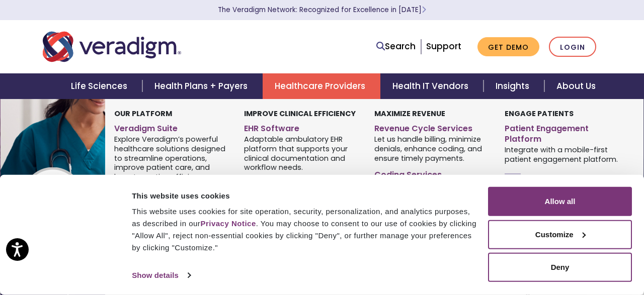 The image size is (644, 295). What do you see at coordinates (539, 114) in the screenshot?
I see `strong: Engage Patients` at bounding box center [539, 114].